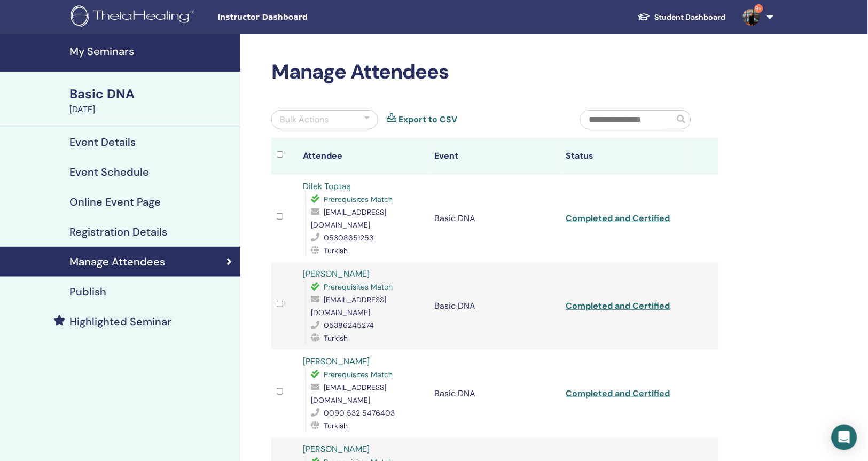  I want to click on div: Bulk Actions, so click(304, 119).